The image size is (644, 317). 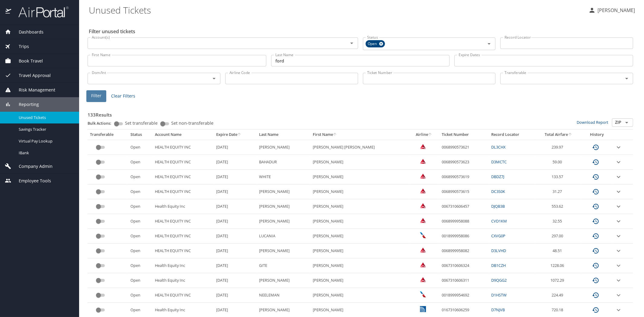 I want to click on div: Transferable, so click(x=108, y=135).